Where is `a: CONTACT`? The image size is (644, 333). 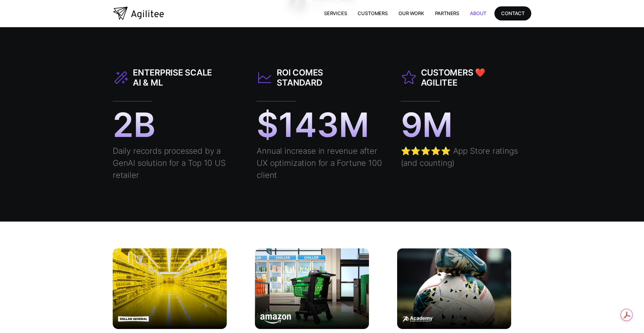 a: CONTACT is located at coordinates (513, 13).